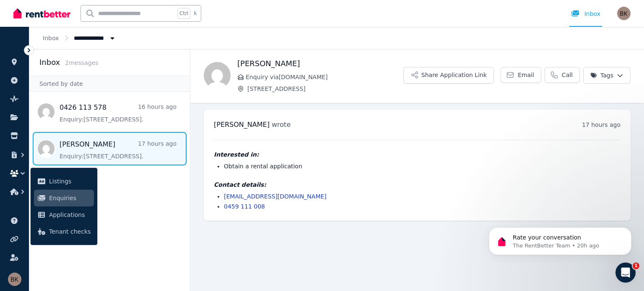  What do you see at coordinates (280, 125) in the screenshot?
I see `span: wrote` at bounding box center [280, 125].